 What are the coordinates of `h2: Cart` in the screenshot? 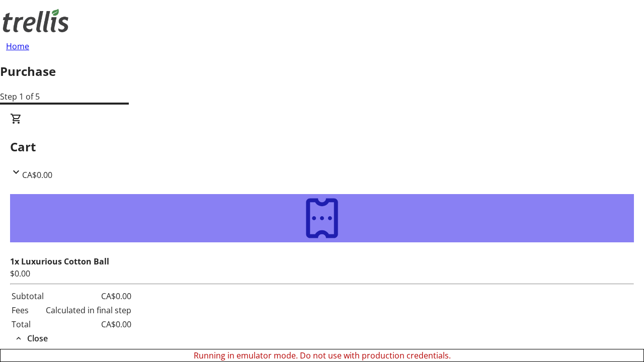 It's located at (322, 147).